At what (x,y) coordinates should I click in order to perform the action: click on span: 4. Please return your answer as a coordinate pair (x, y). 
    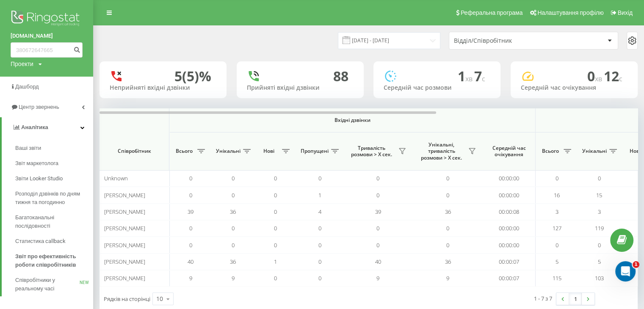
    Looking at the image, I should click on (320, 211).